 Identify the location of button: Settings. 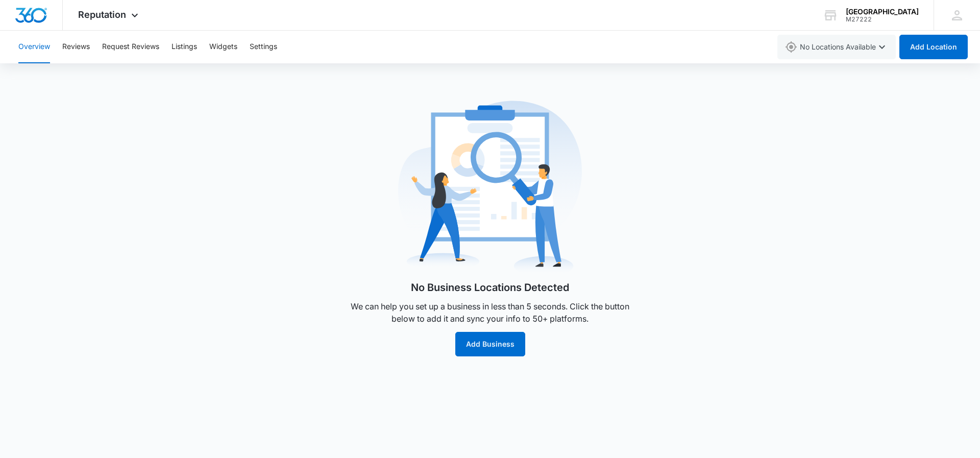
(263, 47).